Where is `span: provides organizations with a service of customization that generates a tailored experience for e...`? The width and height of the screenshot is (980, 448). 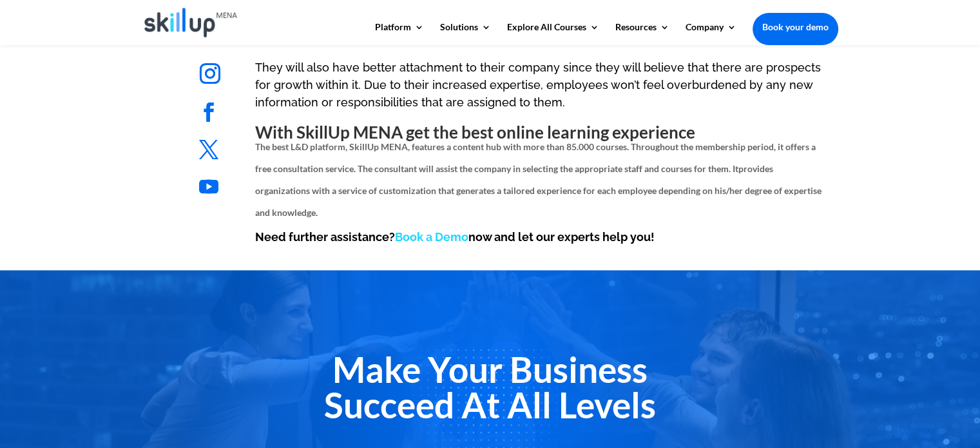
span: provides organizations with a service of customization that generates a tailored experience for e... is located at coordinates (538, 190).